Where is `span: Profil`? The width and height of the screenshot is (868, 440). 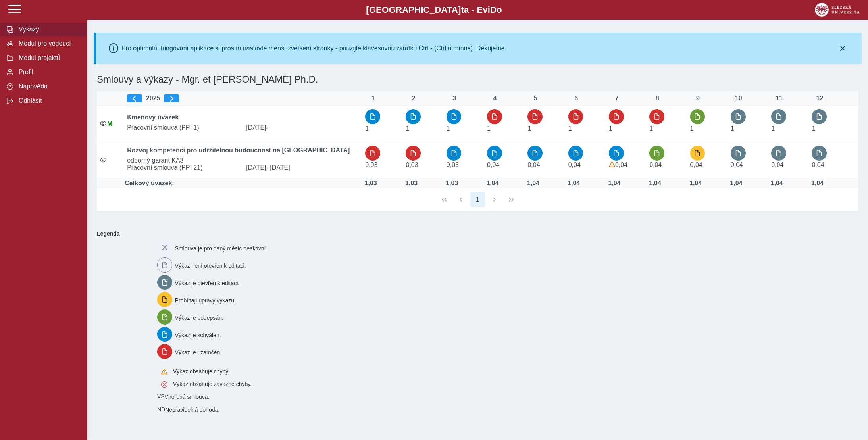 span: Profil is located at coordinates (49, 72).